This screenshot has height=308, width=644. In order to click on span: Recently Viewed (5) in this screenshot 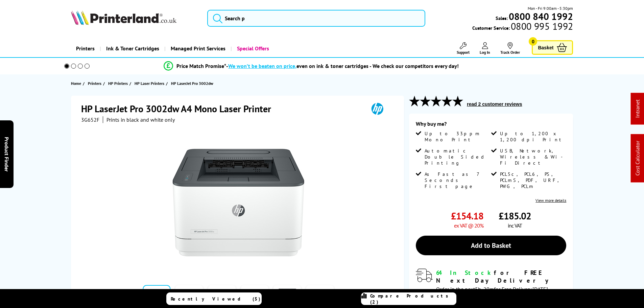, I will do `click(216, 299)`.